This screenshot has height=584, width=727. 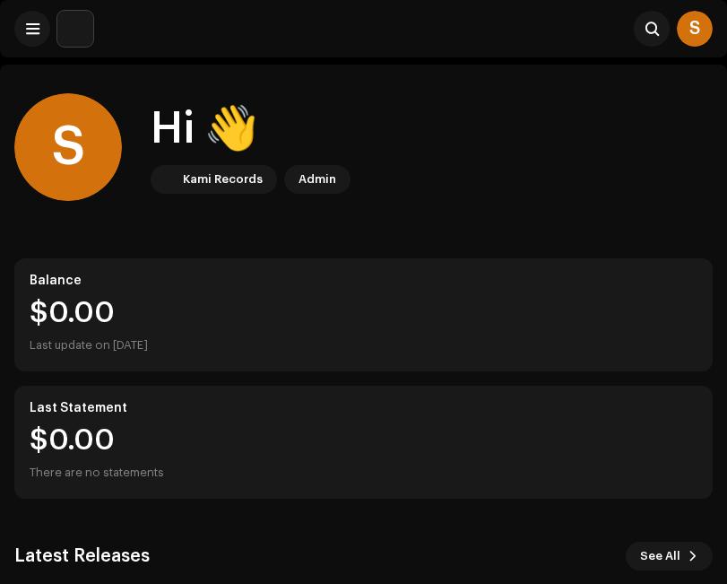 I want to click on div: Hi 👋, so click(x=250, y=129).